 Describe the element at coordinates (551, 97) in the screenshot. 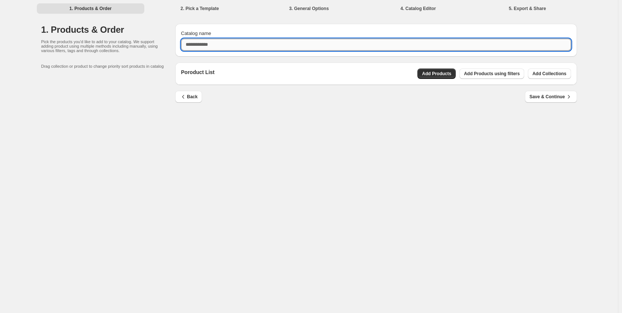

I see `span: Save & Continue` at that location.